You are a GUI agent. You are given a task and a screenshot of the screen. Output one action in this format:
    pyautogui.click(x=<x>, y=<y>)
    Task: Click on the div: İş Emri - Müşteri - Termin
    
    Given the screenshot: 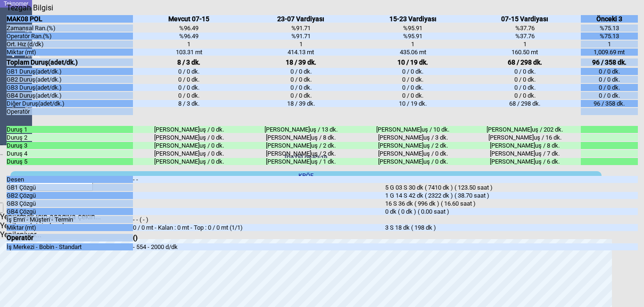 What is the action you would take?
    pyautogui.click(x=70, y=219)
    